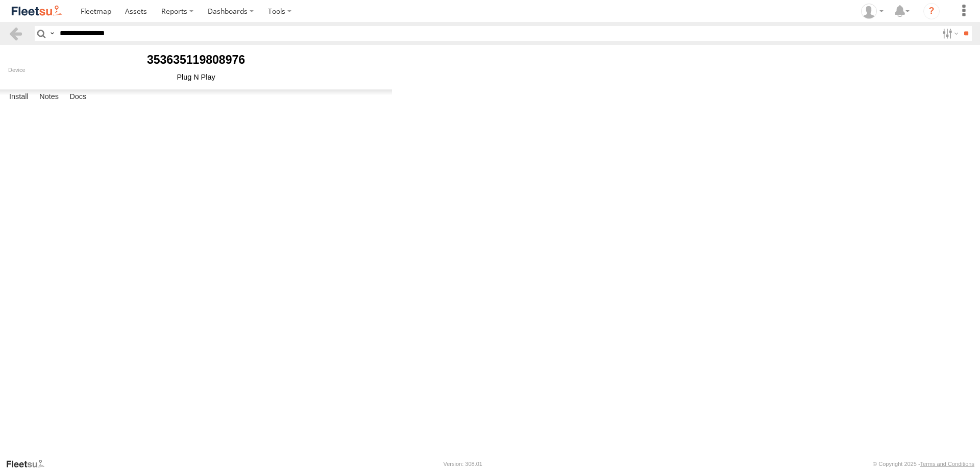 Image resolution: width=980 pixels, height=469 pixels. I want to click on div: Device, so click(196, 70).